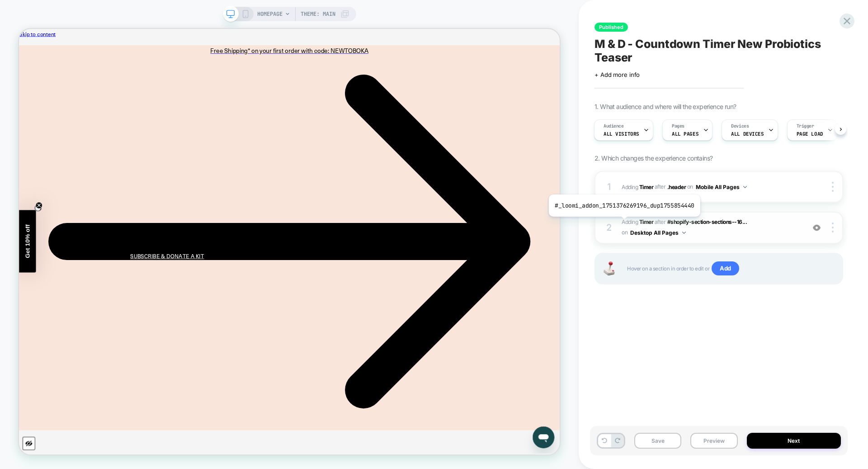  Describe the element at coordinates (719, 51) in the screenshot. I see `span: M & D - Countdown Timer New Probiotics Teaser` at that location.